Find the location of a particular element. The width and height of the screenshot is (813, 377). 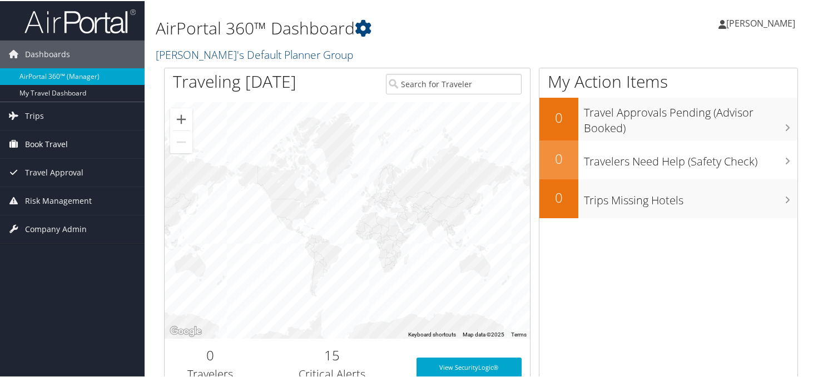

h3: Travelers Need Help (Safety Check) is located at coordinates (690, 158).